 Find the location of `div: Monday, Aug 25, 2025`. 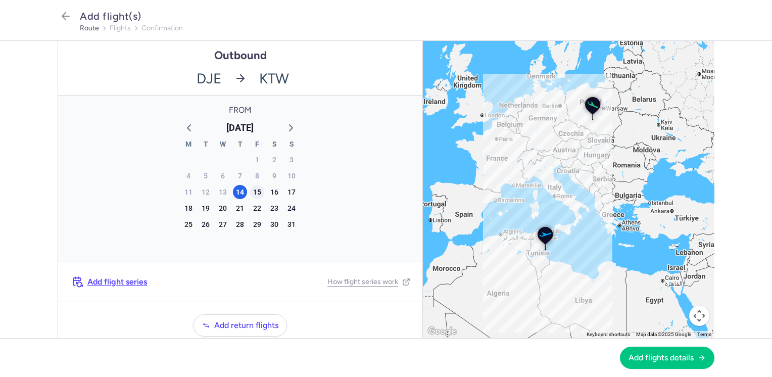

div: Monday, Aug 25, 2025 is located at coordinates (189, 224).